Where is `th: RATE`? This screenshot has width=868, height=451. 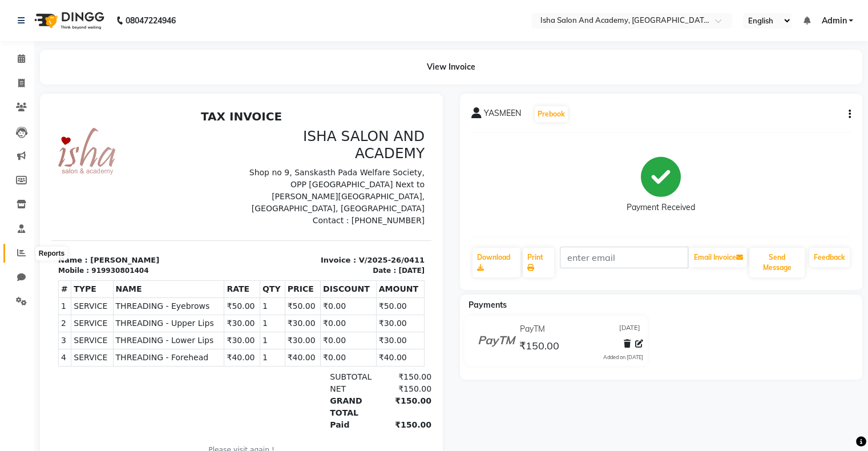
th: RATE is located at coordinates (190, 184).